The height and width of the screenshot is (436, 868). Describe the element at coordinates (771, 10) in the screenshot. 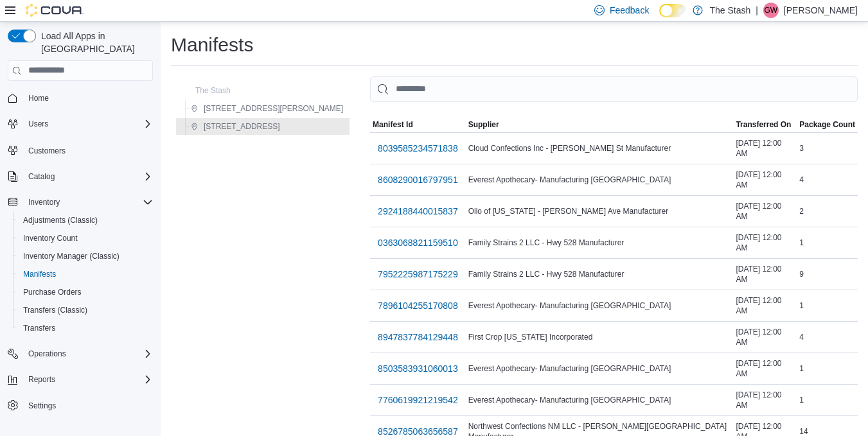

I see `span: GW` at that location.